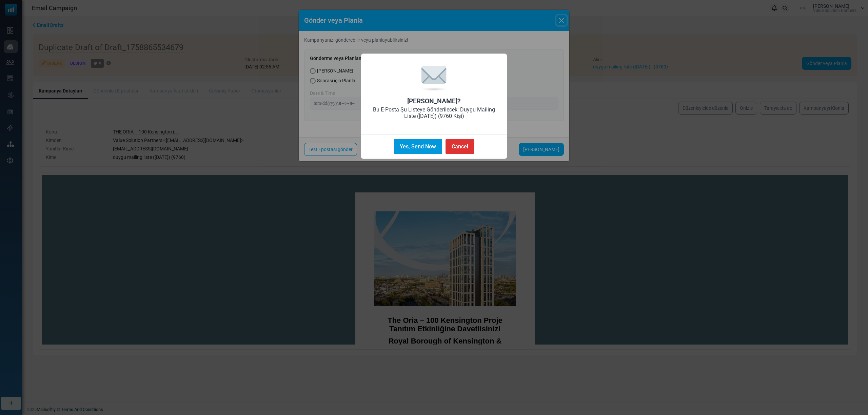 This screenshot has width=868, height=415. I want to click on span: The Oria – 100 Kensington Proje Tanıtım Etkinliğine Davetlisiniz!, so click(403, 149).